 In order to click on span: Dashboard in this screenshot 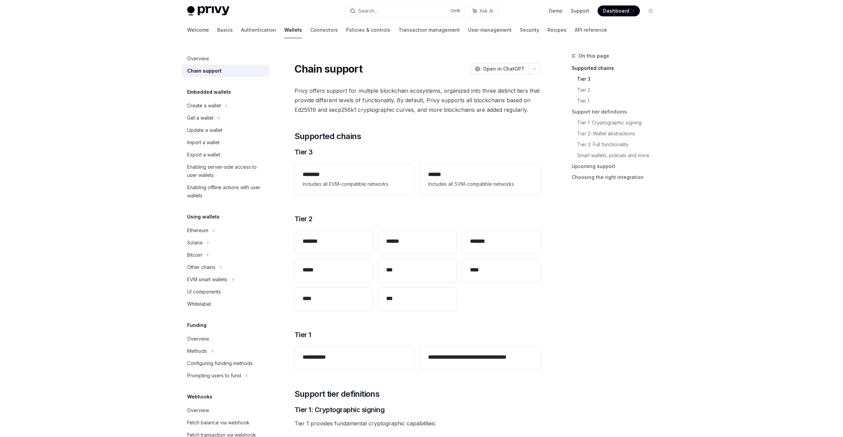, I will do `click(616, 11)`.